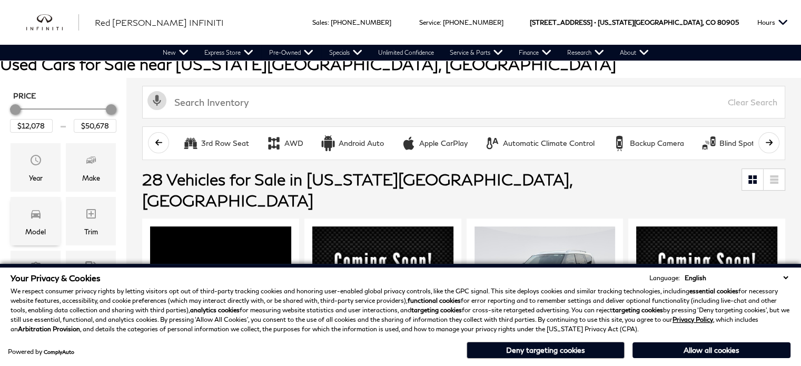 This screenshot has width=801, height=366. Describe the element at coordinates (464, 102) in the screenshot. I see `input: Search Inventory` at that location.